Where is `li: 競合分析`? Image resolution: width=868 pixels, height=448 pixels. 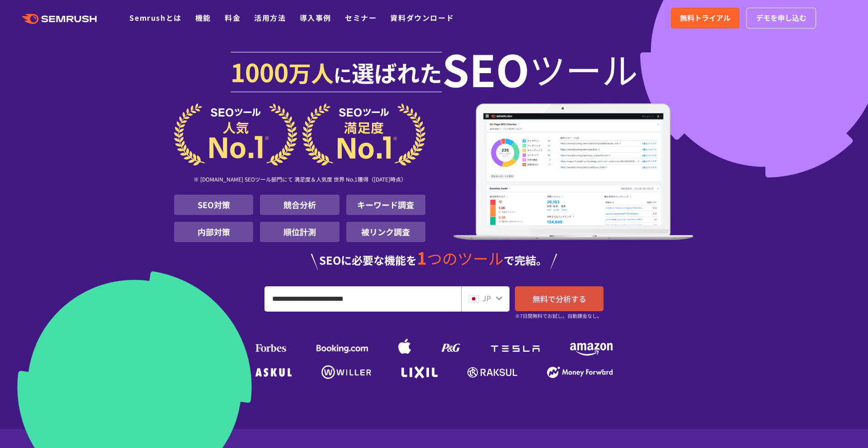
li: 競合分析 is located at coordinates (299, 205).